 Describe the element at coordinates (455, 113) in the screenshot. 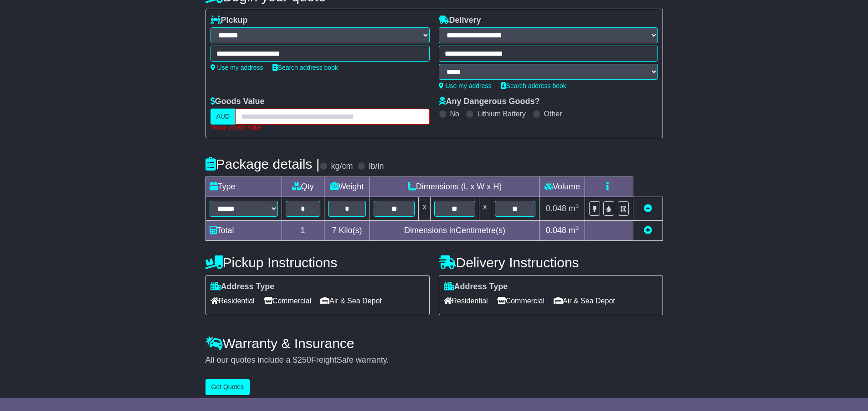

I see `label: No` at that location.